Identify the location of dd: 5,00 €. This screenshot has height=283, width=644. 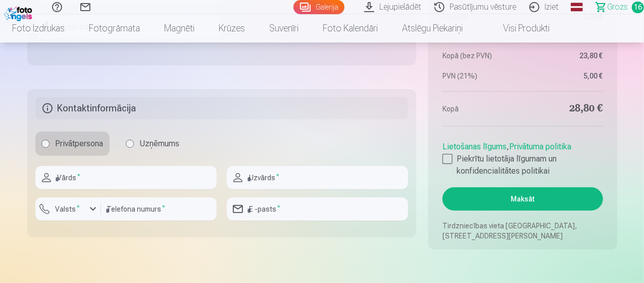
(565, 76).